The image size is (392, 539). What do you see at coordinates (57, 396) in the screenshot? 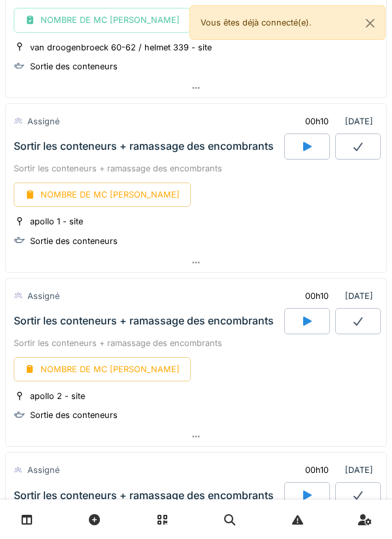
I see `div: apollo 2 - site` at bounding box center [57, 396].